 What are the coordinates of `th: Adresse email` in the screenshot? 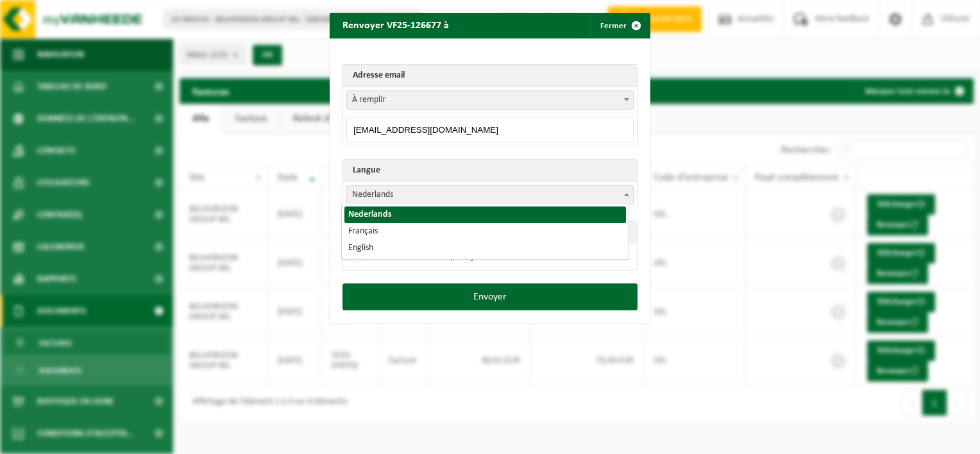 It's located at (490, 76).